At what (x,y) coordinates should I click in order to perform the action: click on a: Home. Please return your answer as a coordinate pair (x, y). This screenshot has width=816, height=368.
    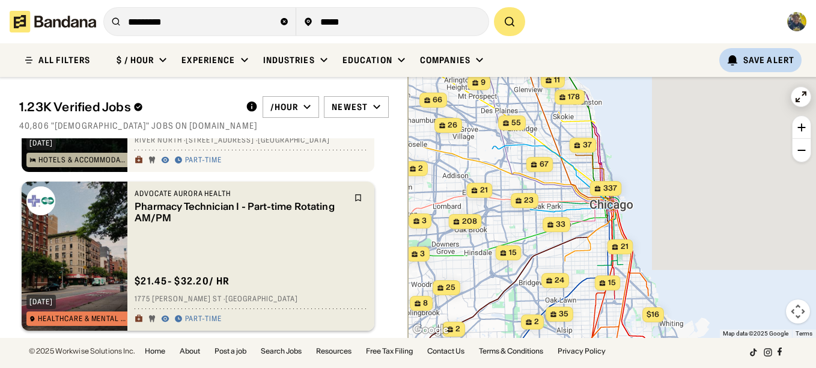
    Looking at the image, I should click on (155, 351).